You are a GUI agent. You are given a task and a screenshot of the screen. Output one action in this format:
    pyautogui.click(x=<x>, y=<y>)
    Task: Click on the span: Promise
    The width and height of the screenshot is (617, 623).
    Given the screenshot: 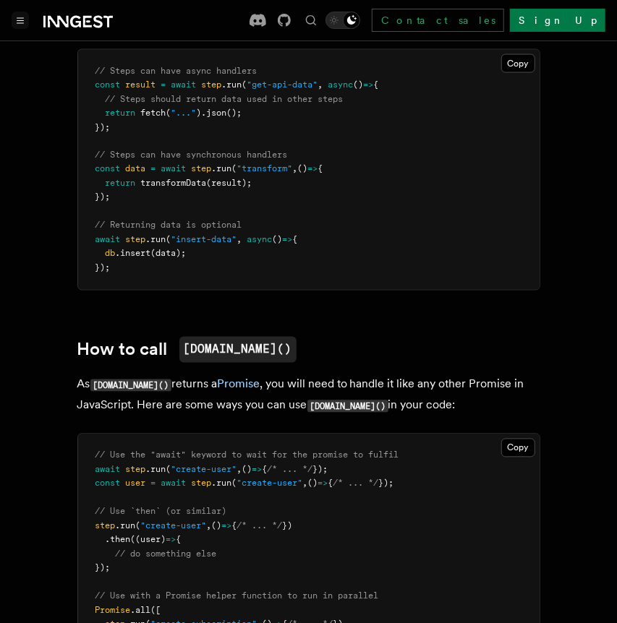 What is the action you would take?
    pyautogui.click(x=113, y=611)
    